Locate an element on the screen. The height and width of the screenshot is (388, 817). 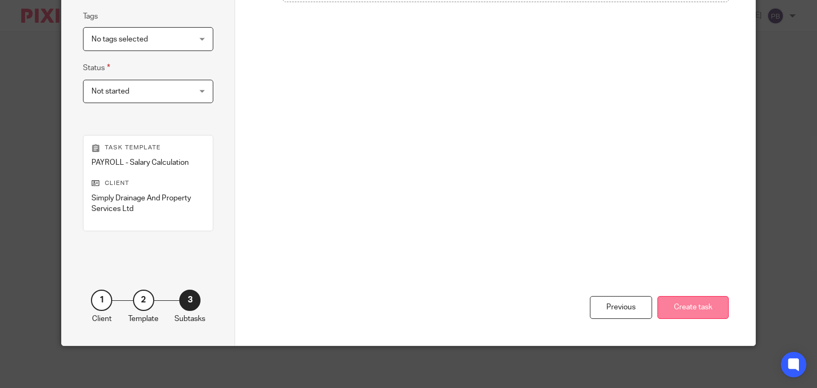
div: 2 is located at coordinates (144, 301).